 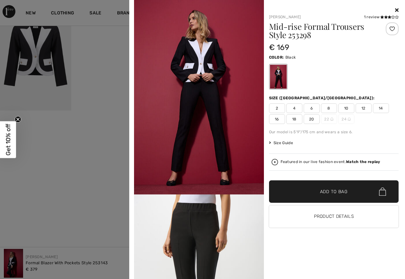 I want to click on span: 24, so click(x=346, y=119).